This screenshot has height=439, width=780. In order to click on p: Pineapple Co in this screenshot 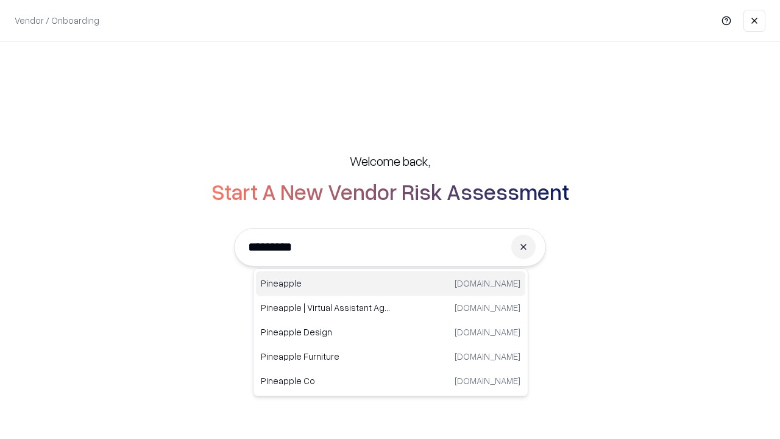, I will do `click(326, 380)`.